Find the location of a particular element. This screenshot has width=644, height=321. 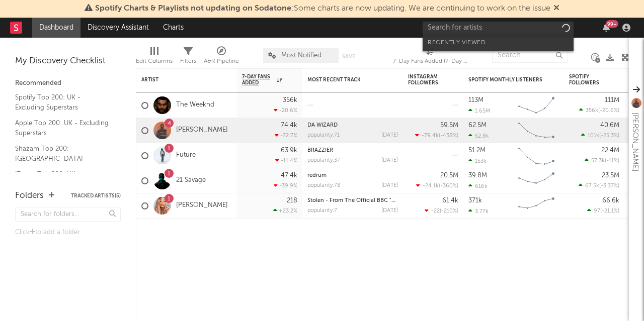

a: Dashboard is located at coordinates (56, 28).